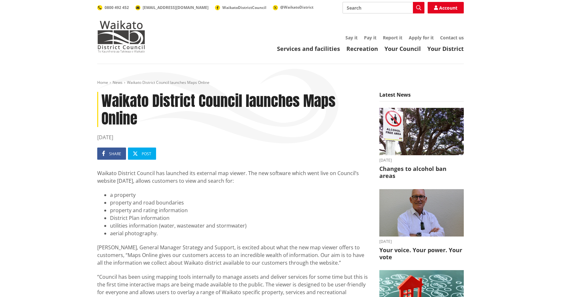 The width and height of the screenshot is (561, 297). Describe the element at coordinates (421, 37) in the screenshot. I see `a: Apply for it` at that location.